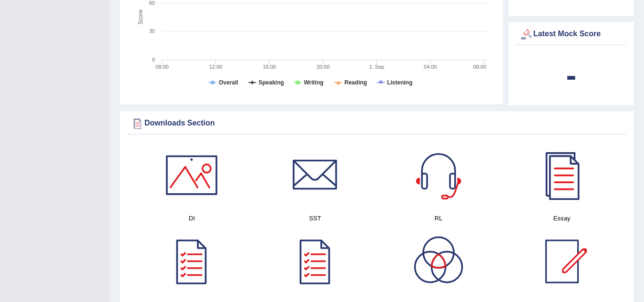 The image size is (644, 302). I want to click on h4: Essay, so click(562, 218).